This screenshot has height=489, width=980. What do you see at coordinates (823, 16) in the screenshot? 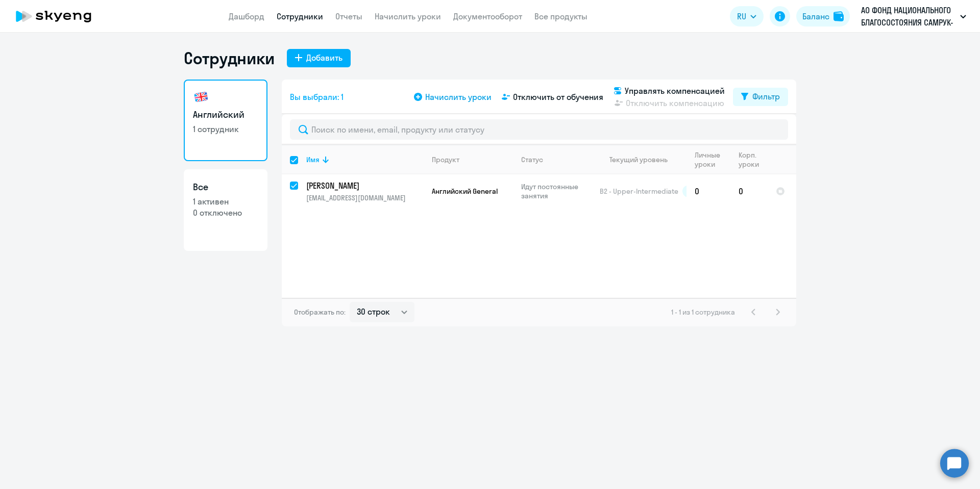
I see `button: Балансbalance` at bounding box center [823, 16].